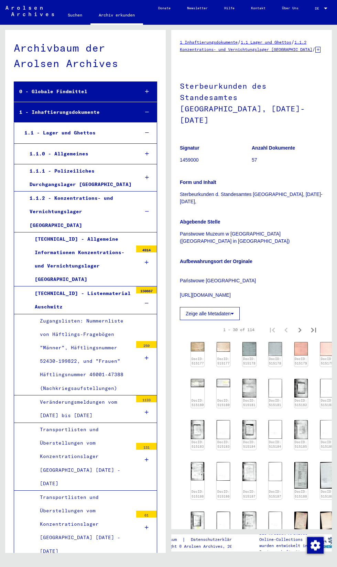  Describe the element at coordinates (327, 361) in the screenshot. I see `a: DocID: 515179` at that location.